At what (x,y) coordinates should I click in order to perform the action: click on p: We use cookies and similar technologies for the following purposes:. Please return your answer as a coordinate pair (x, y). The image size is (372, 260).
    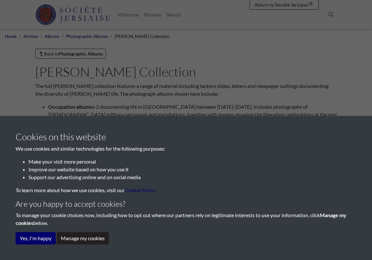
    Looking at the image, I should click on (186, 149).